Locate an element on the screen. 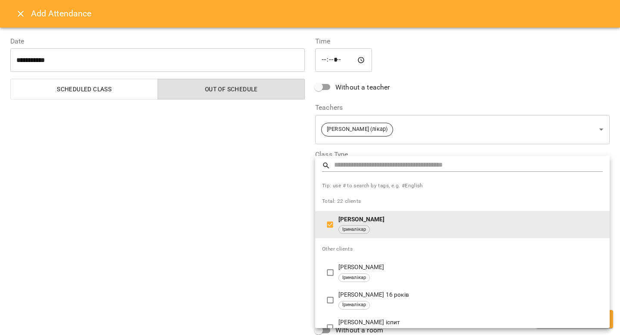 Image resolution: width=620 pixels, height=335 pixels. span: Other clients is located at coordinates (337, 249).